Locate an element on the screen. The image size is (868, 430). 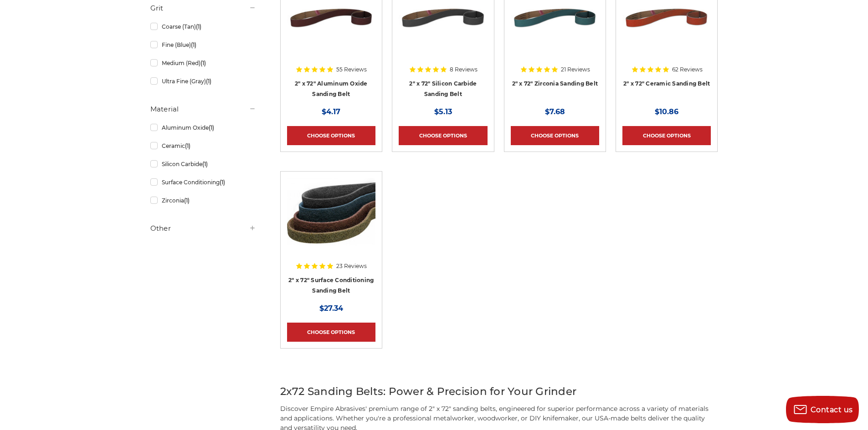
a: Ultra Fine (Gray) is located at coordinates (203, 81).